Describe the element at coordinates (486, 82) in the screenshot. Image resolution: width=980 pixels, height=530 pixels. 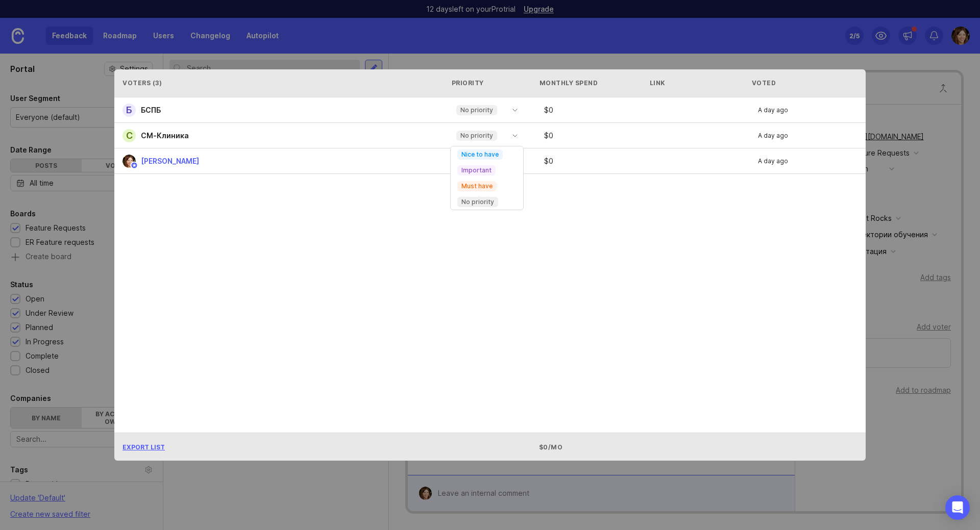
I see `div: Priority` at that location.